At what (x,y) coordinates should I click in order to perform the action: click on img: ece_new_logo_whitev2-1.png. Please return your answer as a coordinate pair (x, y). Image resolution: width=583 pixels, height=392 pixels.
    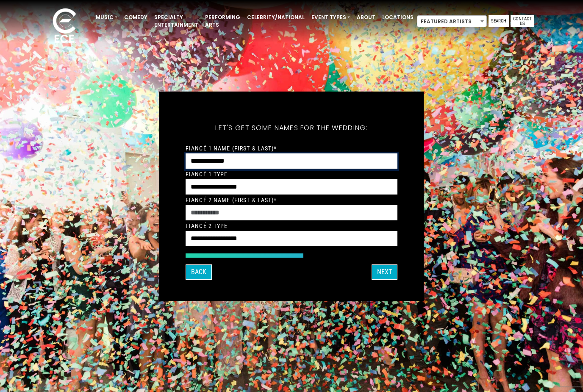
    Looking at the image, I should click on (64, 27).